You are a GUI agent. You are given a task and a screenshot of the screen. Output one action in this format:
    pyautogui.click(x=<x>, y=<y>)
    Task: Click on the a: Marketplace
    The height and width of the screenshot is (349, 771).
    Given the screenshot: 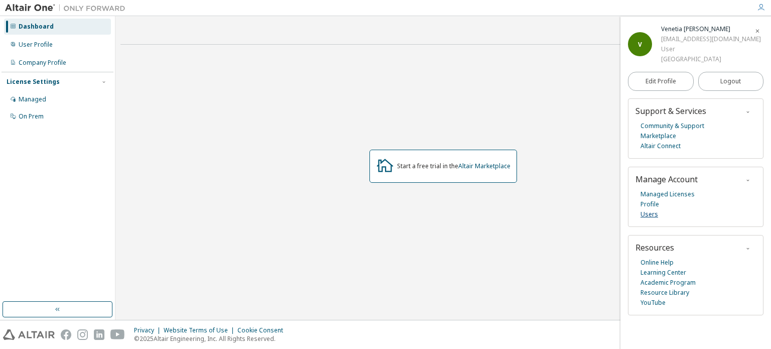 What is the action you would take?
    pyautogui.click(x=658, y=136)
    